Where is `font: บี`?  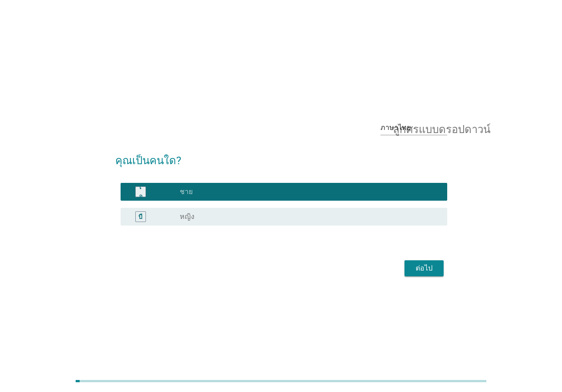 font: บี is located at coordinates (140, 216).